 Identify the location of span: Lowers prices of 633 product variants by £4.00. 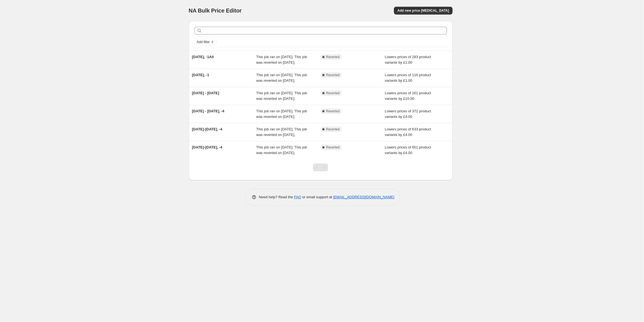
(408, 132).